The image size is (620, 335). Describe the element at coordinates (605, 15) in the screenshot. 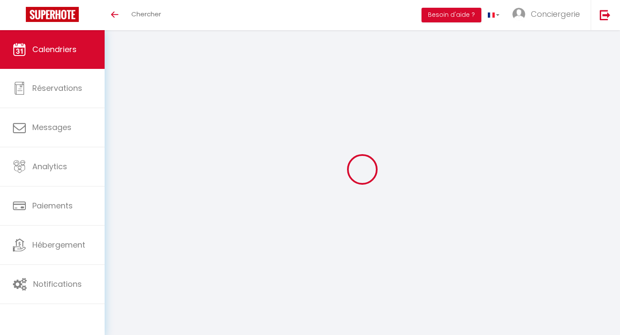

I see `img: logout` at that location.